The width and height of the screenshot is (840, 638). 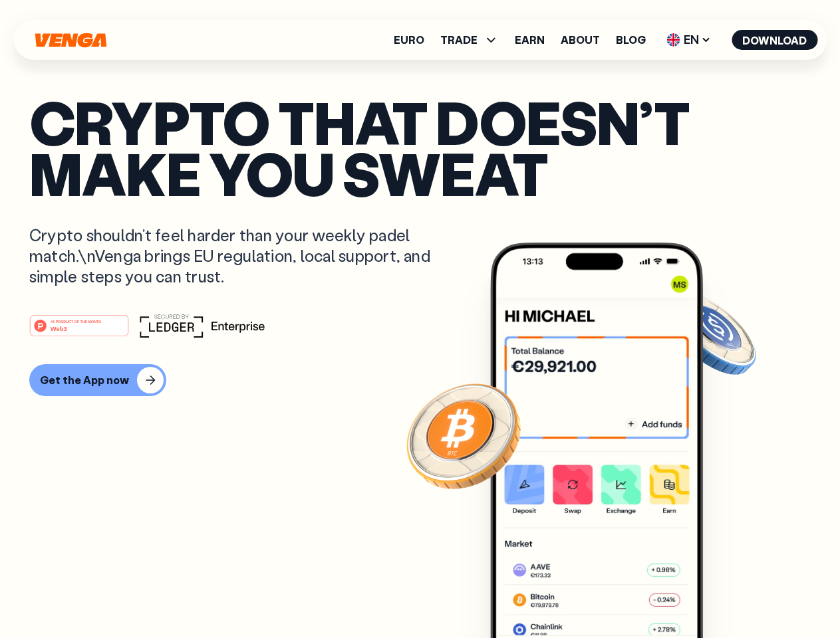 I want to click on a: Earn, so click(x=529, y=40).